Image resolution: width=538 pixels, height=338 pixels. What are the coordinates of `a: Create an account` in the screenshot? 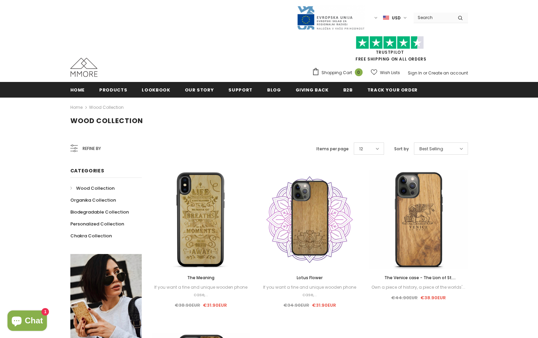 It's located at (448, 73).